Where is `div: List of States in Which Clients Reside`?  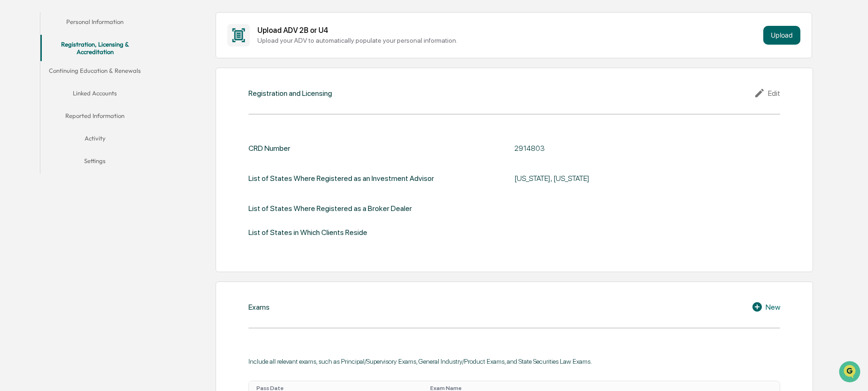
div: List of States in Which Clients Reside is located at coordinates (308, 232).